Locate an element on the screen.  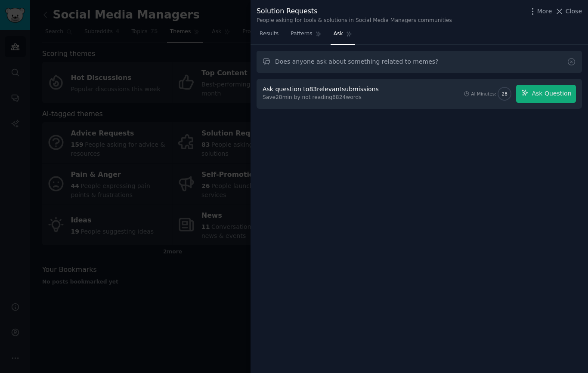
div: Solution Requests is located at coordinates (354, 11).